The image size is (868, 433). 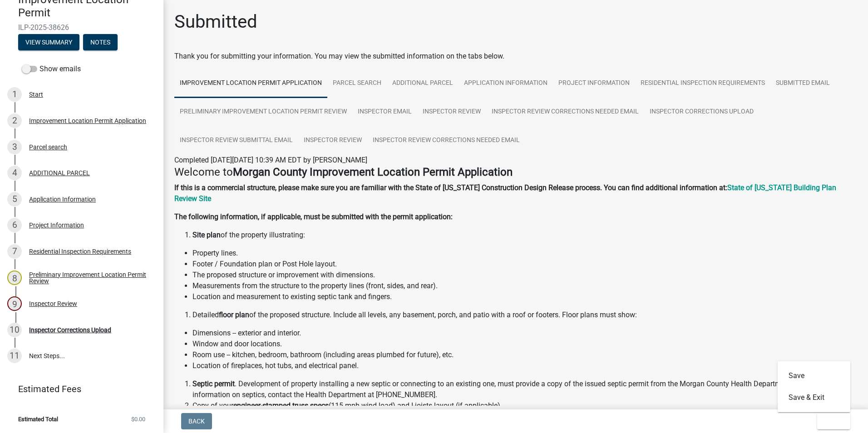 I want to click on div: 6, so click(x=15, y=225).